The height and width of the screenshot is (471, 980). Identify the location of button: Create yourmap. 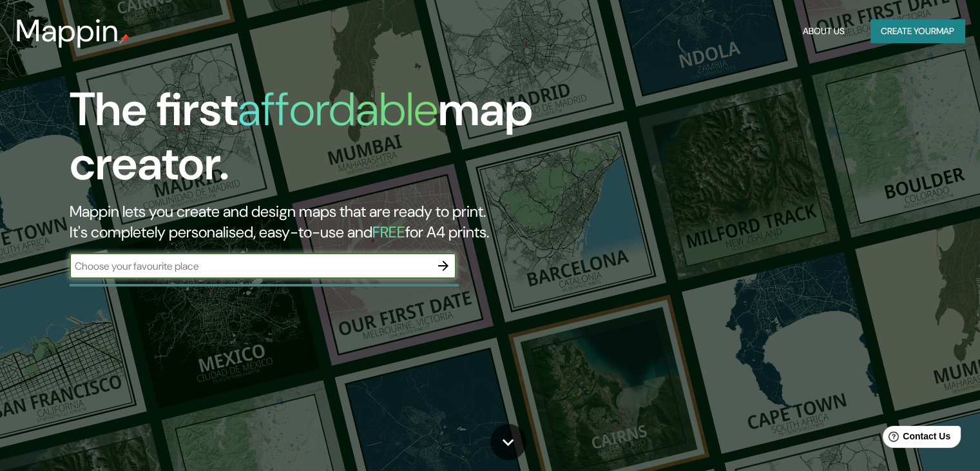
(918, 31).